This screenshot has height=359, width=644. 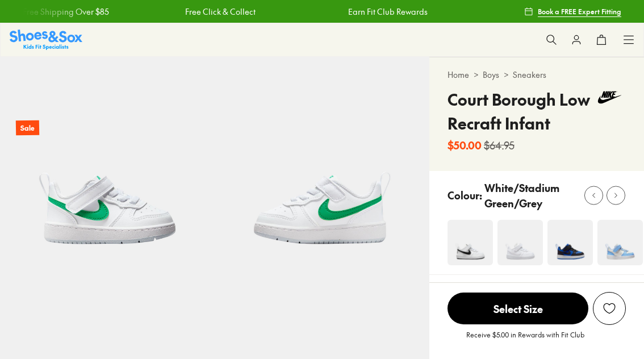 What do you see at coordinates (512, 12) in the screenshot?
I see `a: Free Shipping Over $85` at bounding box center [512, 12].